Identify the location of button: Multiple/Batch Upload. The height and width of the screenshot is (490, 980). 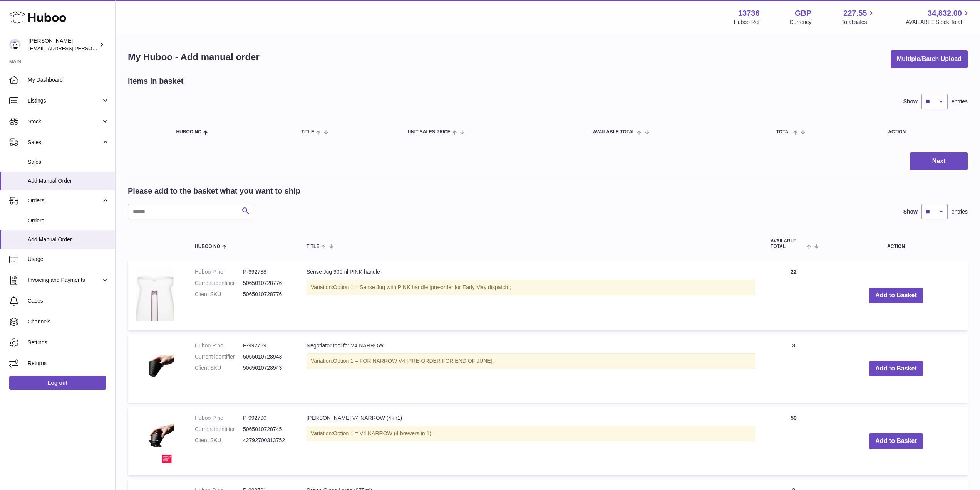
(929, 59).